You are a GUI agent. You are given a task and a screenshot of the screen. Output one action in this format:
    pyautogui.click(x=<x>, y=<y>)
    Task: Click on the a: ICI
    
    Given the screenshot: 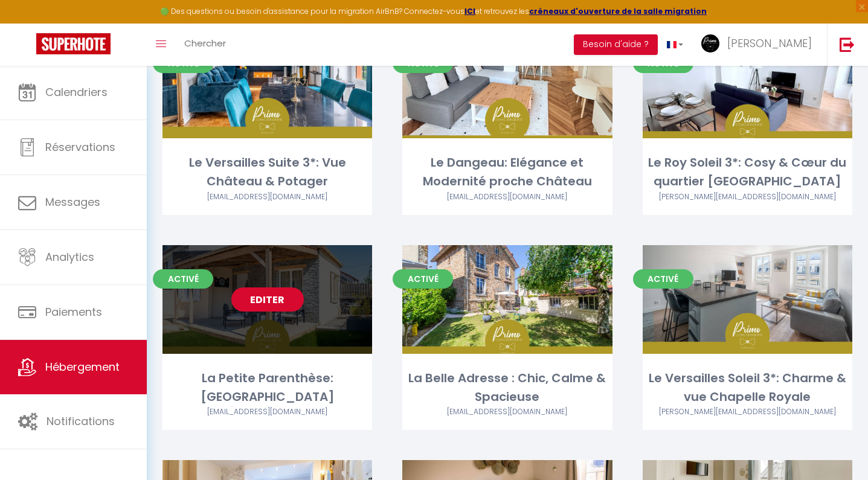 What is the action you would take?
    pyautogui.click(x=470, y=11)
    